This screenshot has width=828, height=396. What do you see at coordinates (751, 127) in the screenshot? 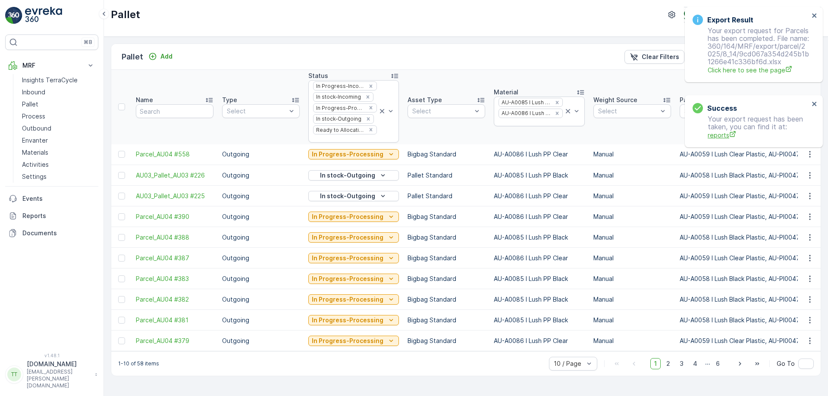
I see `p: Your export request has been taken, you can find it at:` at bounding box center [751, 127].